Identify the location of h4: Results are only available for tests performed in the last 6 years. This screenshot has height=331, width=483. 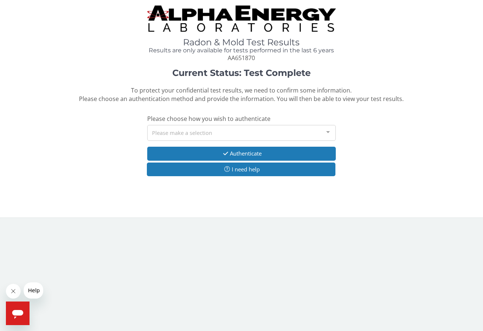
(241, 51).